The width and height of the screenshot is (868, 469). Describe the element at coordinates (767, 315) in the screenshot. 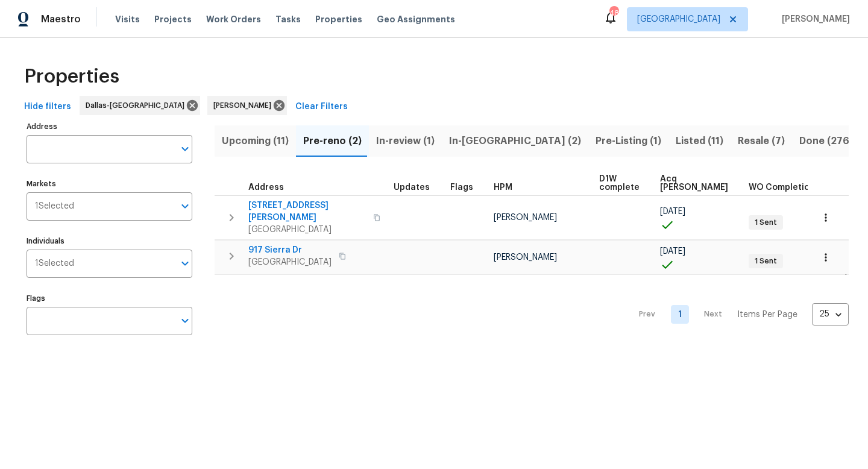

I see `p: Items Per Page` at that location.